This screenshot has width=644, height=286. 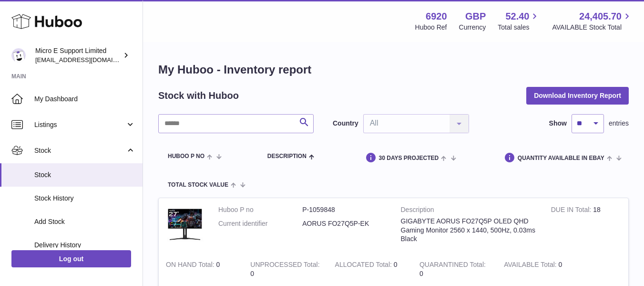 What do you see at coordinates (198, 185) in the screenshot?
I see `span: Total stock value` at bounding box center [198, 185].